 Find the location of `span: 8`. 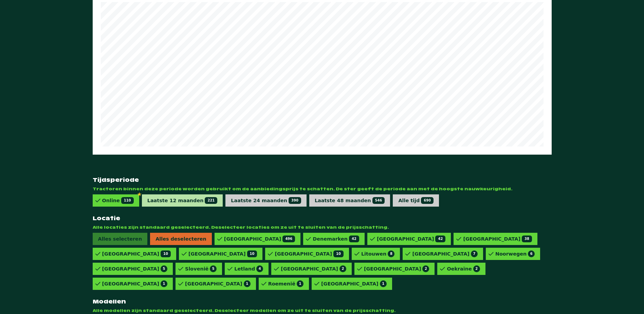

span: 8 is located at coordinates (391, 254).